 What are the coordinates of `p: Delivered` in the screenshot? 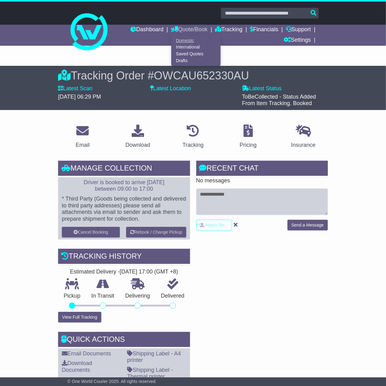 It's located at (173, 296).